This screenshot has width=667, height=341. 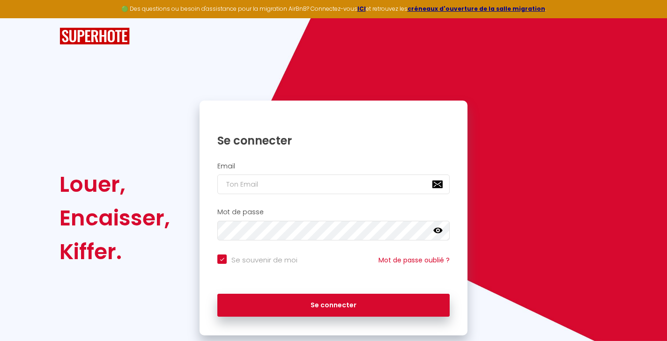 What do you see at coordinates (476, 8) in the screenshot?
I see `a: créneaux d'ouverture de la salle migration` at bounding box center [476, 8].